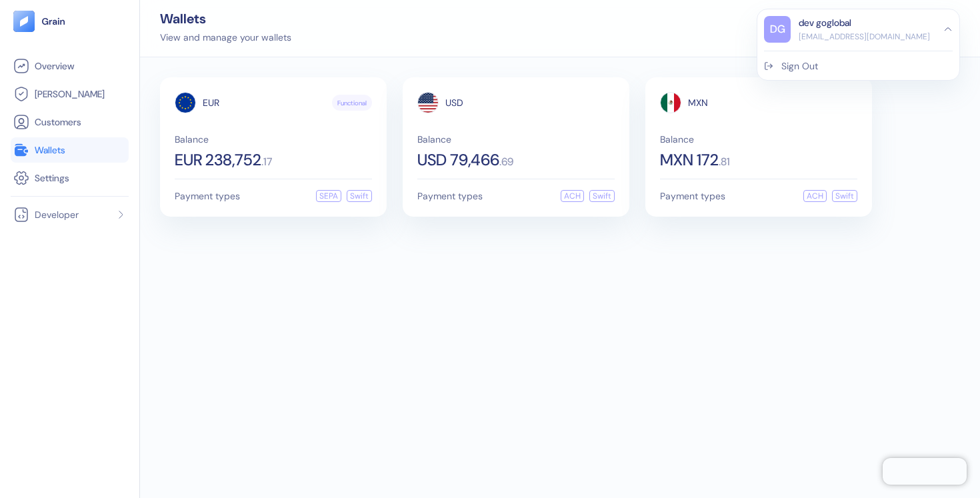 Image resolution: width=980 pixels, height=498 pixels. Describe the element at coordinates (506, 162) in the screenshot. I see `span: . 69` at that location.